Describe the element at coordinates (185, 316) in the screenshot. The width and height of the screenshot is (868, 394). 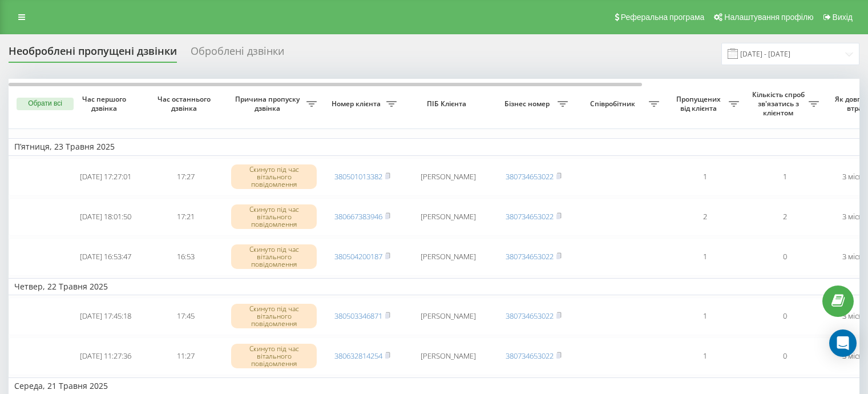
I see `td: 17:45` at that location.